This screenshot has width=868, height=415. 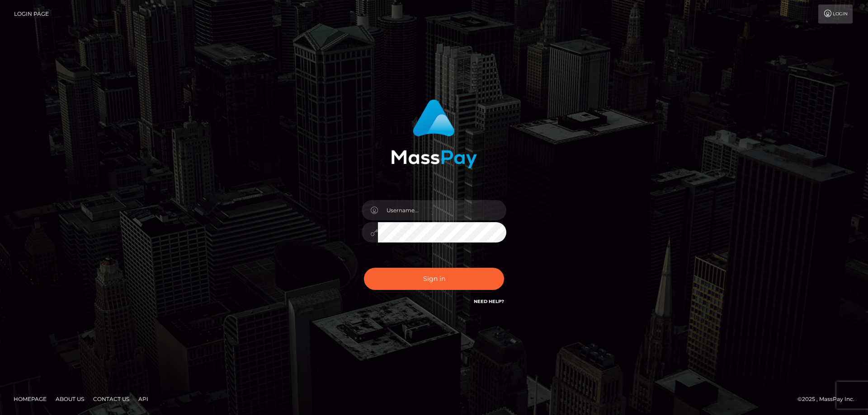 What do you see at coordinates (434, 134) in the screenshot?
I see `img: MassPay Login` at bounding box center [434, 134].